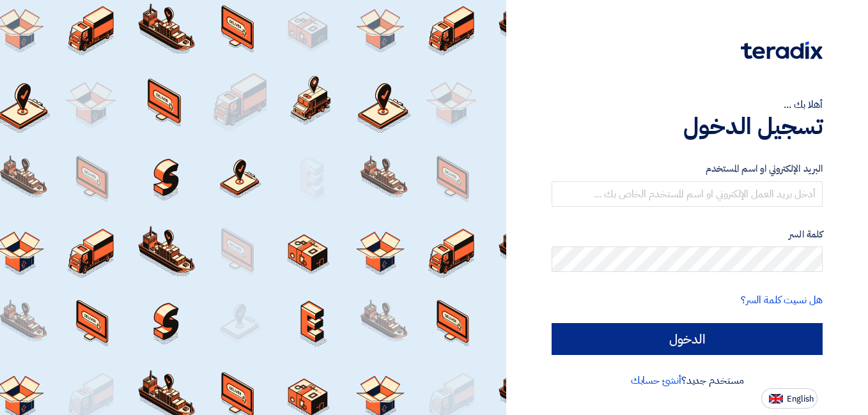  I want to click on a: أنشئ حسابك, so click(656, 380).